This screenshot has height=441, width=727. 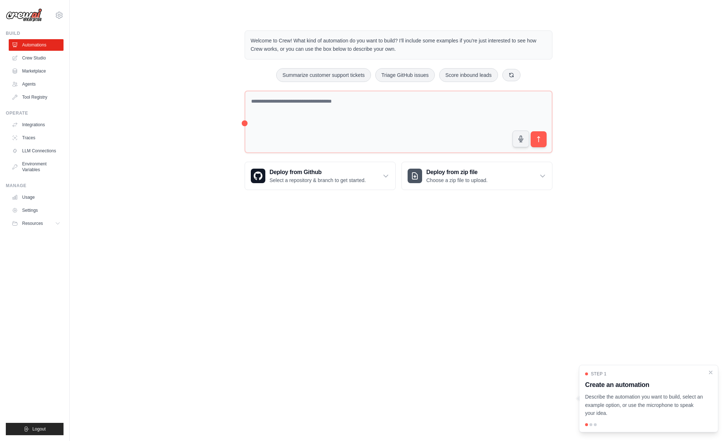 What do you see at coordinates (323, 75) in the screenshot?
I see `button: Summarize customer support tickets` at bounding box center [323, 75].